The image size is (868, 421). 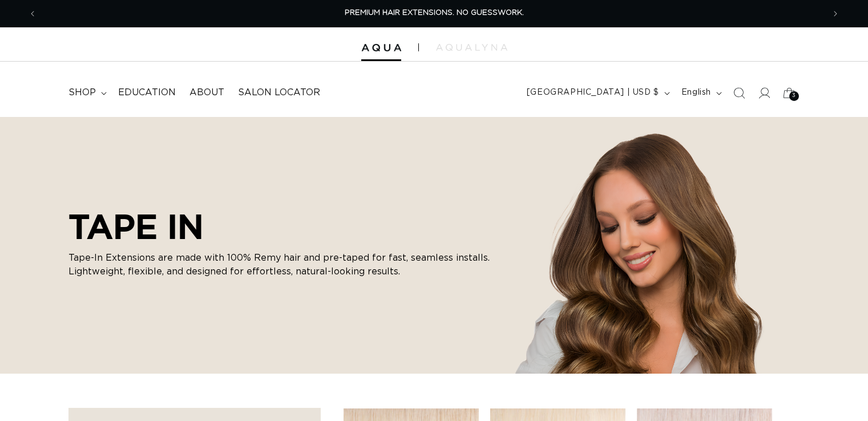 I want to click on span: PREMIUM HAIR EXTENSIONS. NO GUESSWORK., so click(x=435, y=13).